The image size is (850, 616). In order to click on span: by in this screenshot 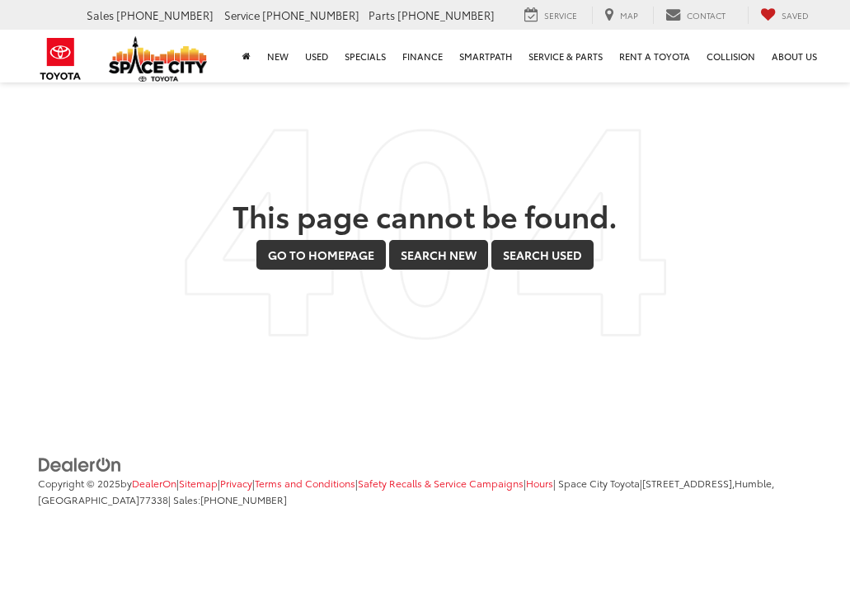, I will do `click(148, 483)`.